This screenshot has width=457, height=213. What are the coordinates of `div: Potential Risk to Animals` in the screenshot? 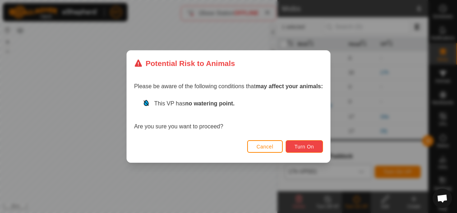 It's located at (184, 63).